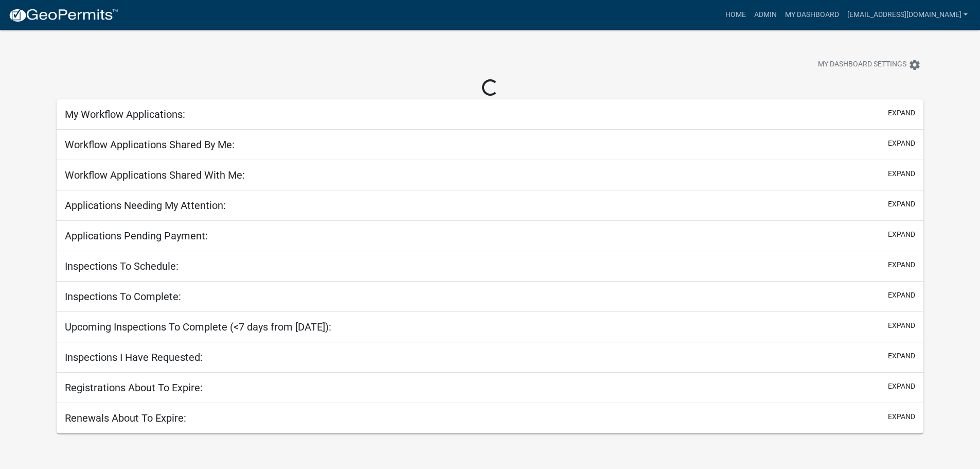 The width and height of the screenshot is (980, 469). Describe the element at coordinates (812, 15) in the screenshot. I see `a: My Dashboard` at that location.